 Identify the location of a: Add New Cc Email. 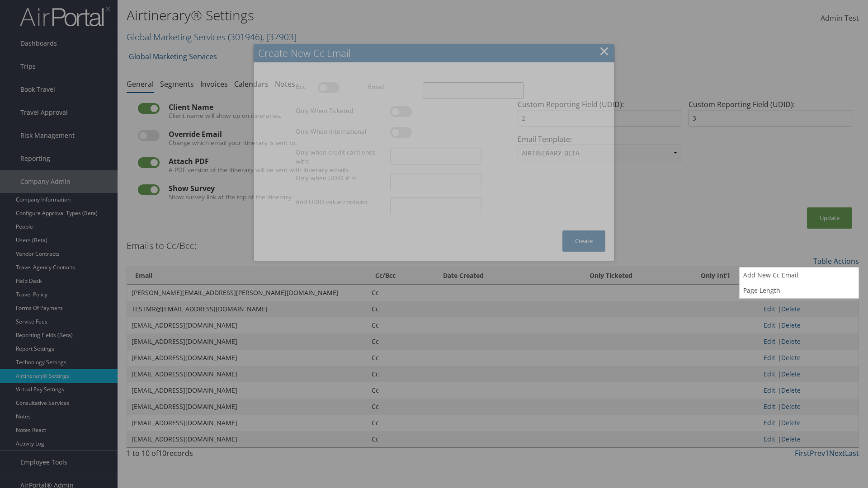
(799, 276).